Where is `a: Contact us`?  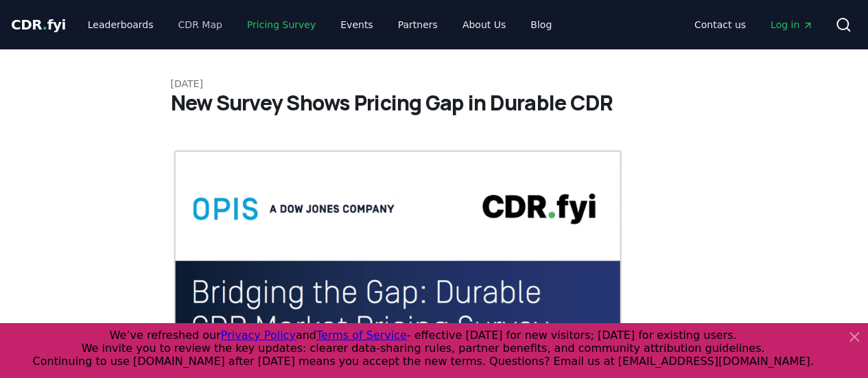
a: Contact us is located at coordinates (720, 25).